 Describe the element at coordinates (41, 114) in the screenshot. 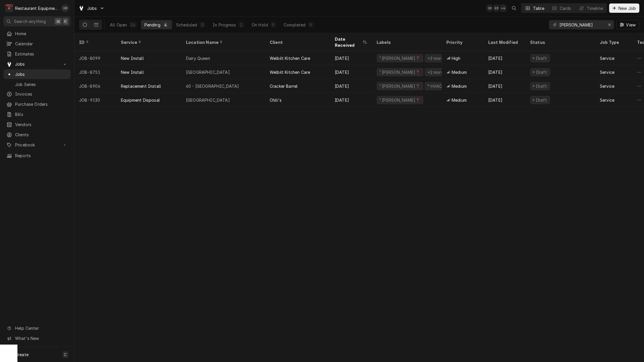

I see `span: Bills` at that location.